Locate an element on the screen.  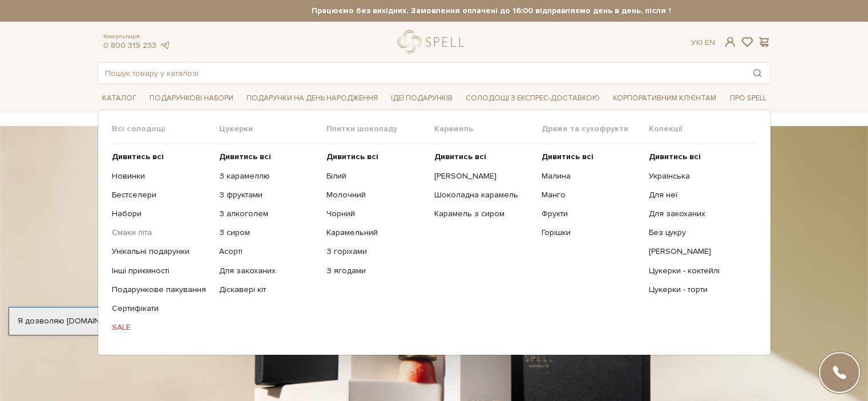
a: Цукерки - торти is located at coordinates (697, 289).